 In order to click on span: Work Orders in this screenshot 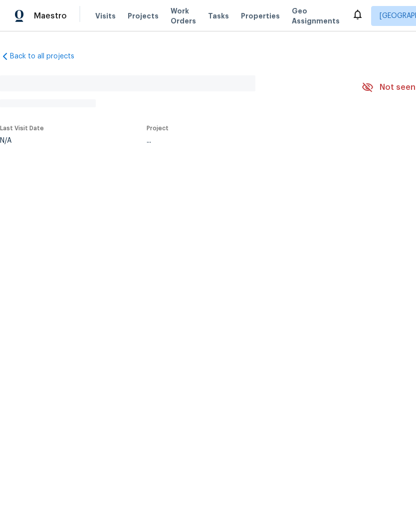, I will do `click(184, 16)`.